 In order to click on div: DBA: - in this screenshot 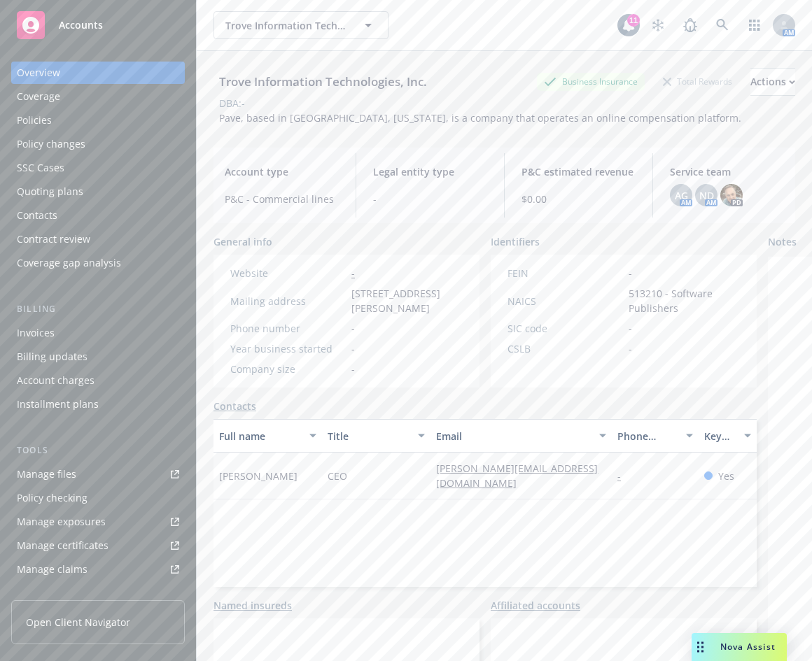, I will do `click(232, 103)`.